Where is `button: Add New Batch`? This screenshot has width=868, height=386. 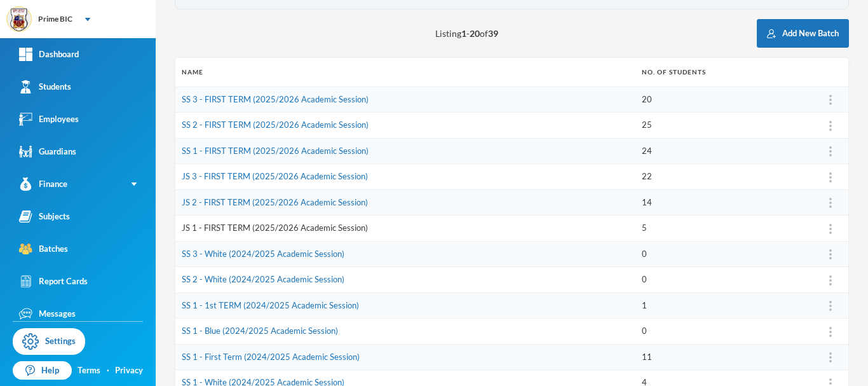 button: Add New Batch is located at coordinates (803, 33).